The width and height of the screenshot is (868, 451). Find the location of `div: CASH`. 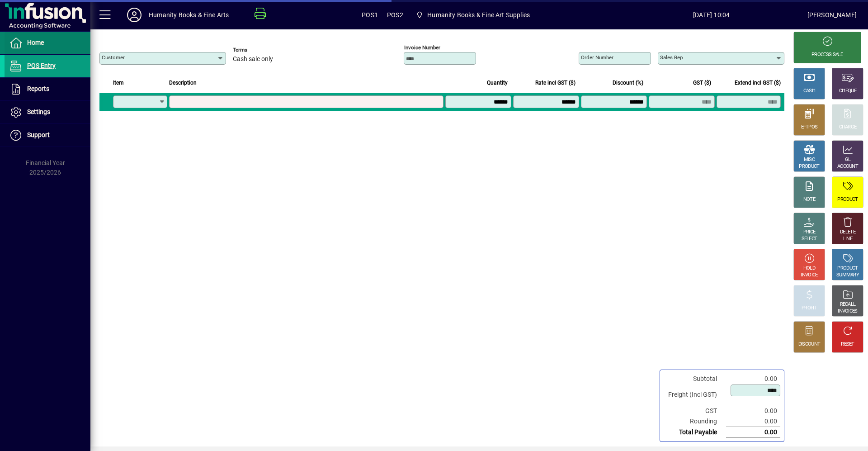

div: CASH is located at coordinates (809, 91).